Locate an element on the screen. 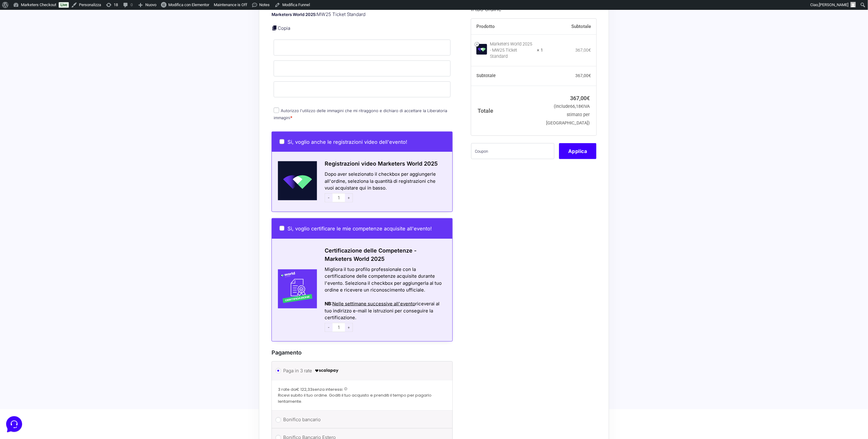  div: Migliora il tuo profilo professionale con la certificazione delle competenze acquisite durante l'... is located at coordinates (384, 280).